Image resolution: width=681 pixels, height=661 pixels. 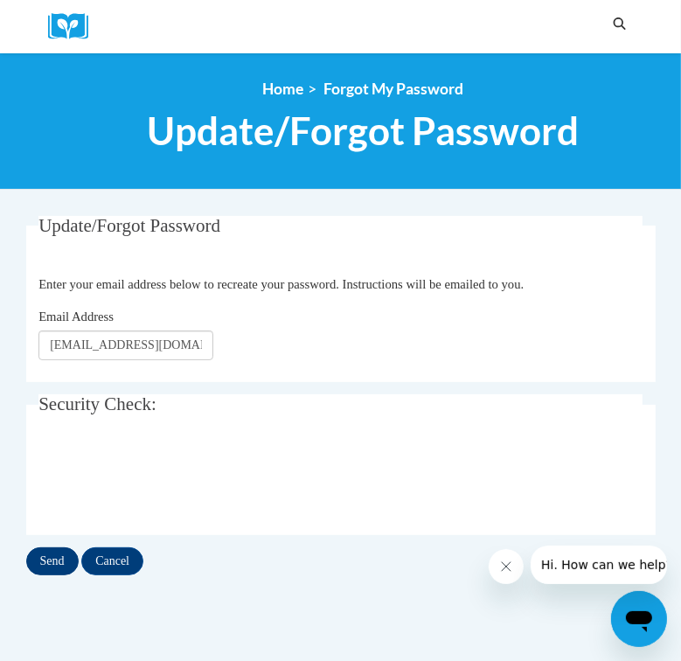 I want to click on a: Cox Campus, so click(x=74, y=26).